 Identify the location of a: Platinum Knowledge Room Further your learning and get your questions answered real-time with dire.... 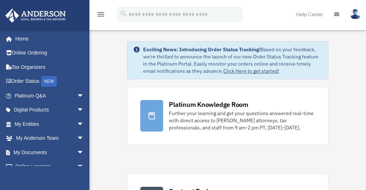
(227, 116).